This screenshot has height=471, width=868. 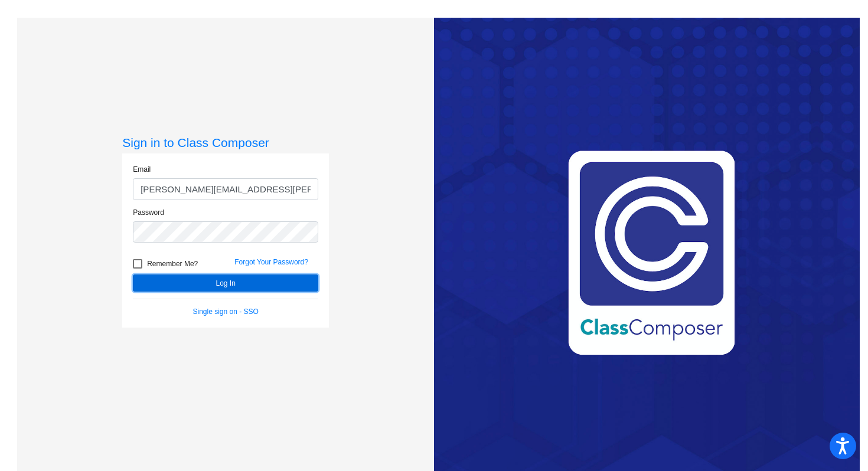 I want to click on a: Forgot Your Password?, so click(x=272, y=262).